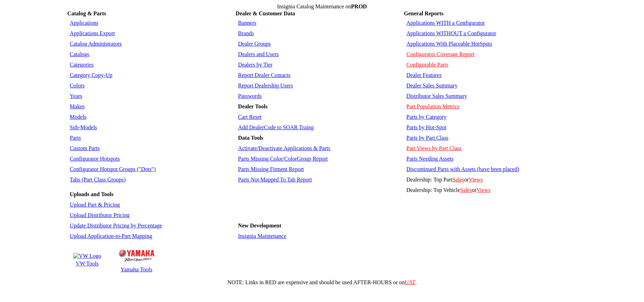 The height and width of the screenshot is (302, 644). Describe the element at coordinates (87, 256) in the screenshot. I see `img: VW Logo` at that location.